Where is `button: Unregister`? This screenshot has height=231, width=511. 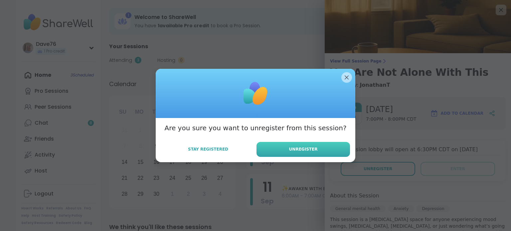
button: Unregister is located at coordinates (303, 149).